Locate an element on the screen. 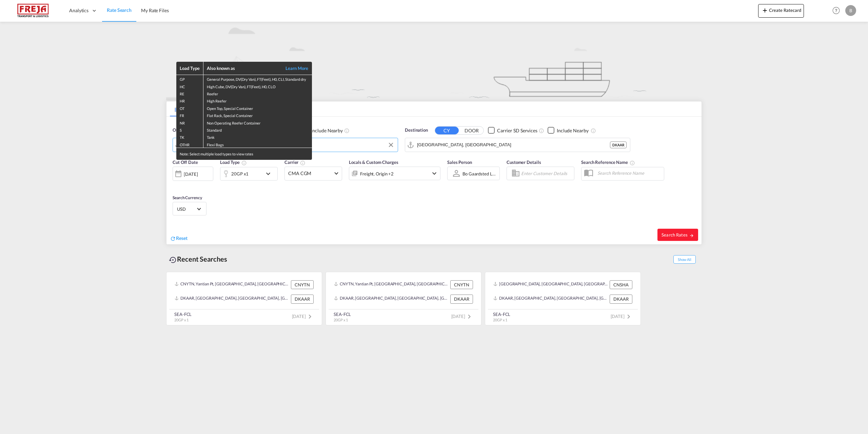 The width and height of the screenshot is (868, 434). a: Learn More is located at coordinates (293, 68).